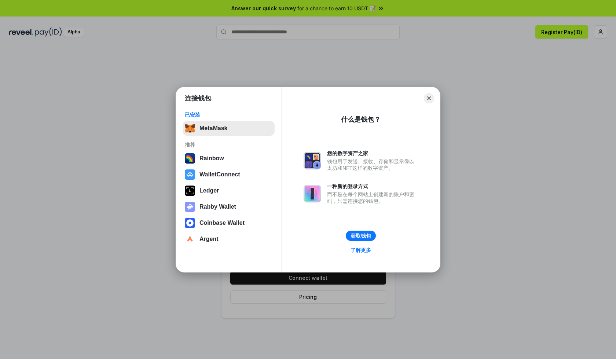  I want to click on div: Argent, so click(209, 239).